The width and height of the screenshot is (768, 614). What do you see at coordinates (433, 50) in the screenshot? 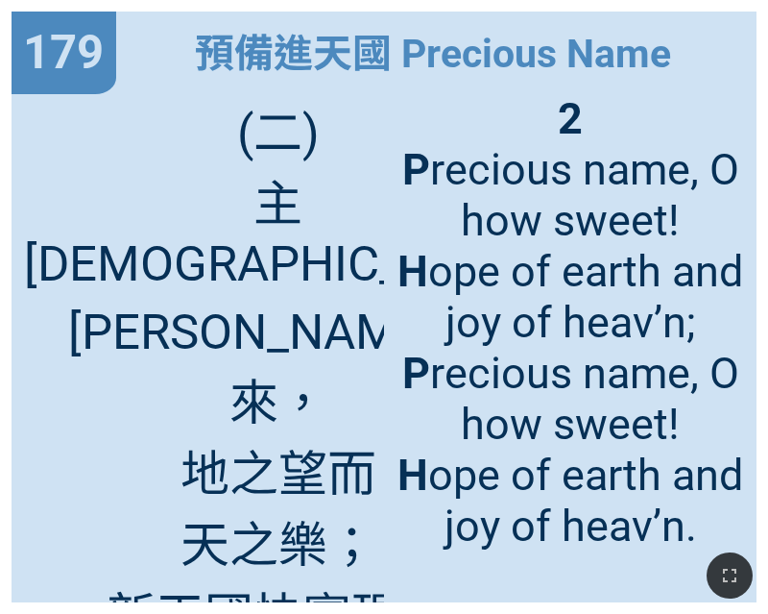
I see `span: 預備進天國 Precious Name` at bounding box center [433, 50].